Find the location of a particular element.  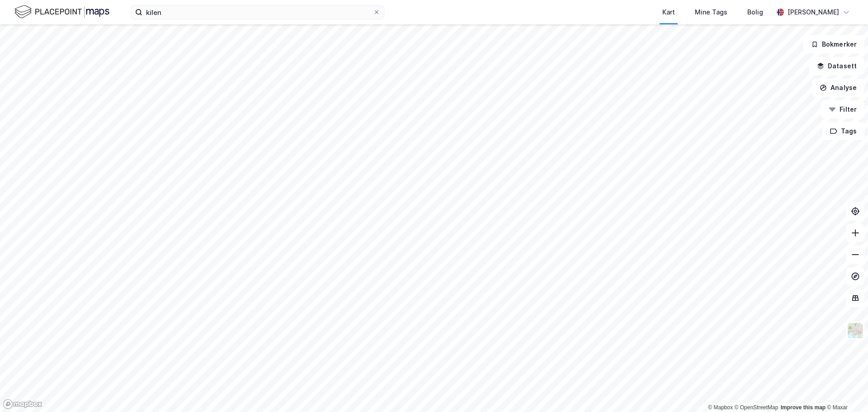

button: Bokmerker is located at coordinates (834, 44).